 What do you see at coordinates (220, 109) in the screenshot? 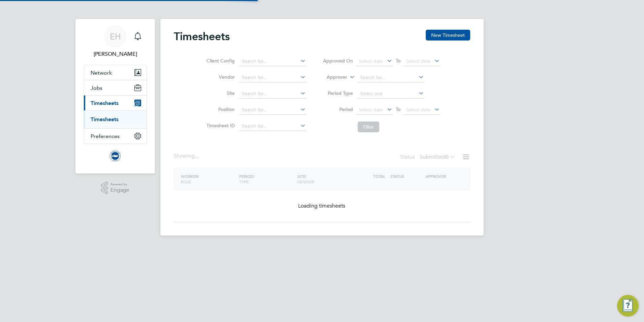
I see `label: Position` at bounding box center [220, 109].